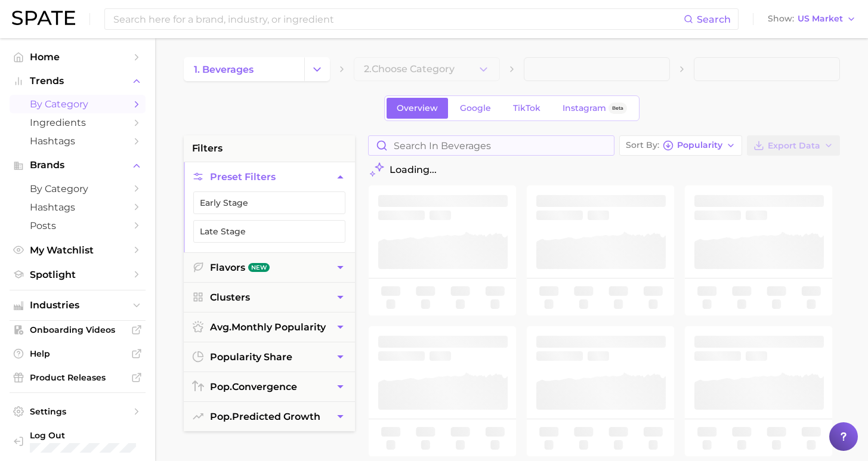  What do you see at coordinates (427, 69) in the screenshot?
I see `button: 2.Choose Category` at bounding box center [427, 69].